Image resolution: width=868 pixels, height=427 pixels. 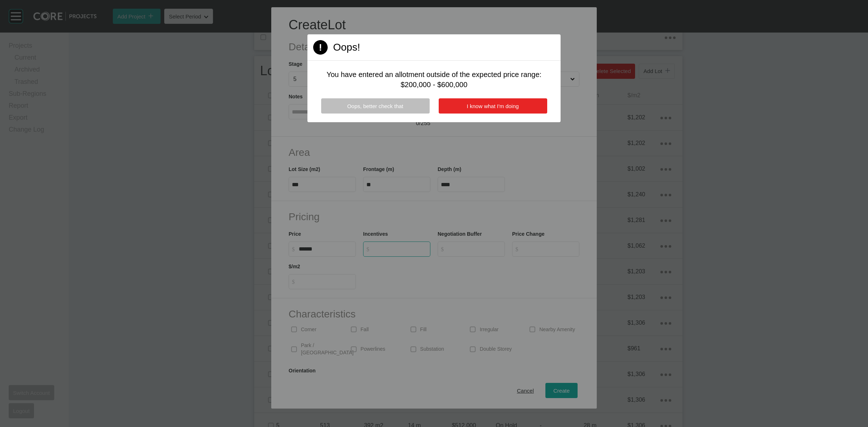 What do you see at coordinates (375, 106) in the screenshot?
I see `button: Oops, better check that` at bounding box center [375, 106].